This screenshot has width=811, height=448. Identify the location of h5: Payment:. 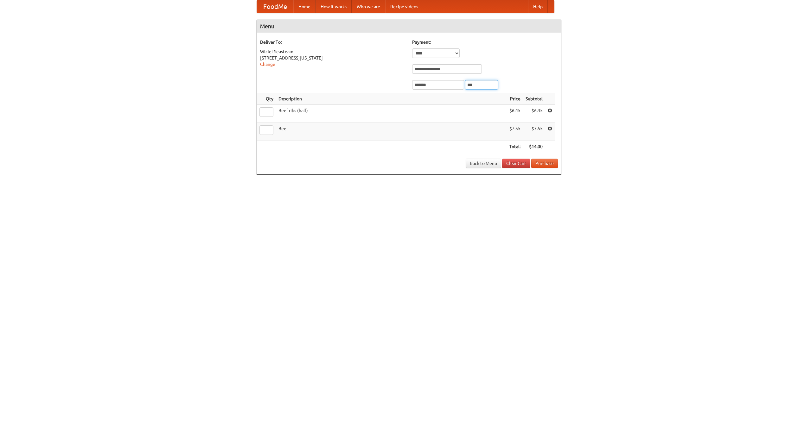
(485, 42).